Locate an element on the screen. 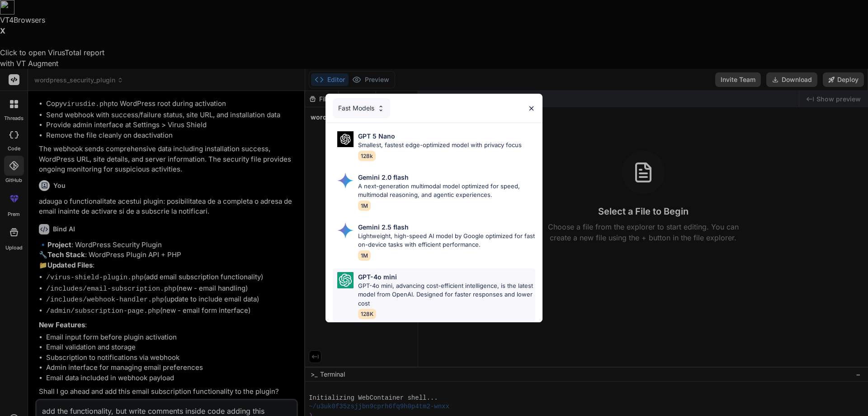 Image resolution: width=868 pixels, height=416 pixels. p: GPT-4o mini, advancing cost-efficient intelligence, is the latest model from OpenAI. Designed for... is located at coordinates (447, 295).